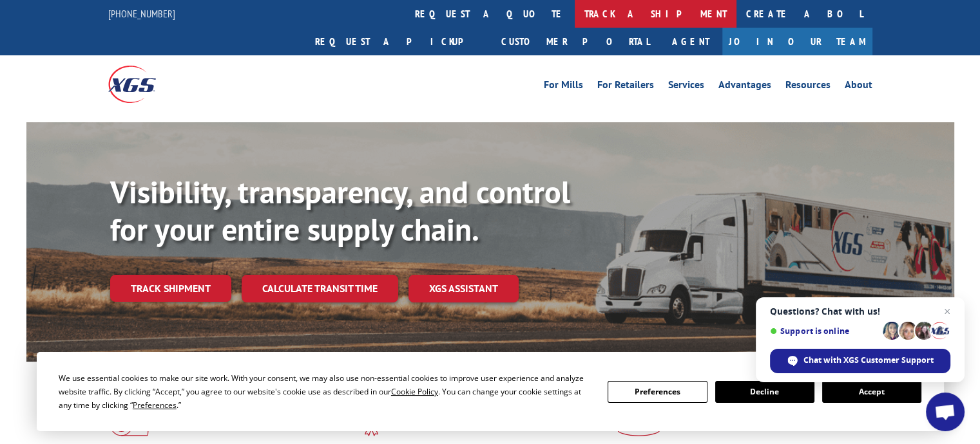 Image resolution: width=980 pixels, height=444 pixels. I want to click on a: Join Our Team, so click(797, 41).